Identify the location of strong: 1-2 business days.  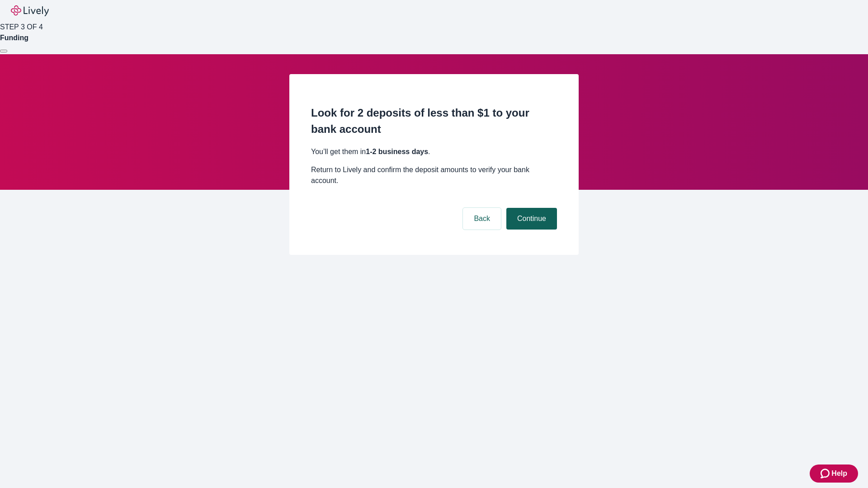
(397, 151).